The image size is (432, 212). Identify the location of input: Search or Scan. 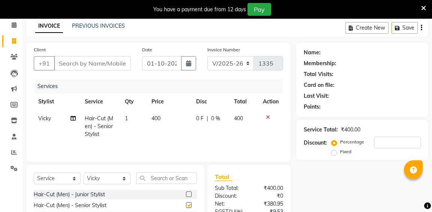
(167, 178).